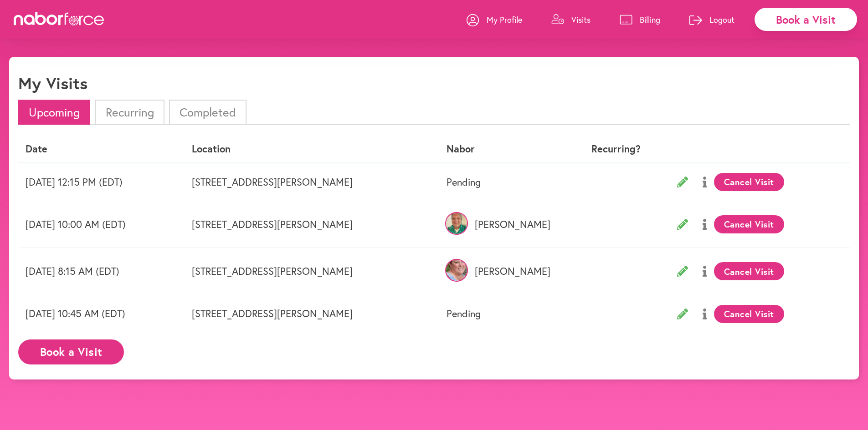  What do you see at coordinates (581, 20) in the screenshot?
I see `p: Visits` at bounding box center [581, 20].